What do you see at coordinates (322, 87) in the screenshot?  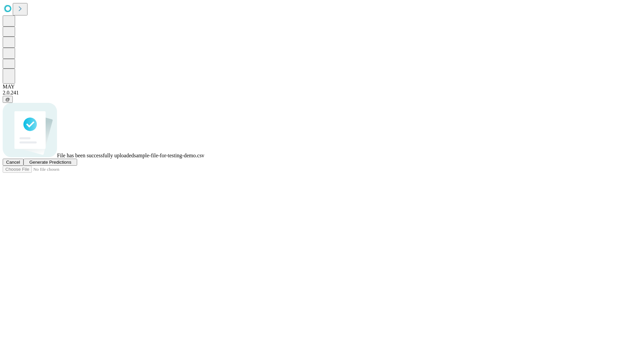 I see `div: MAY` at bounding box center [322, 87].